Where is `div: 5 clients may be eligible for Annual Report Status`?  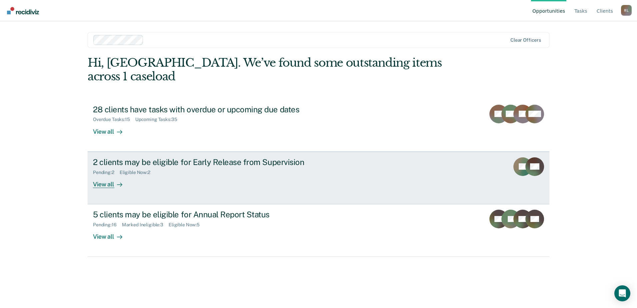
div: 5 clients may be eligible for Annual Report Status is located at coordinates (210, 214).